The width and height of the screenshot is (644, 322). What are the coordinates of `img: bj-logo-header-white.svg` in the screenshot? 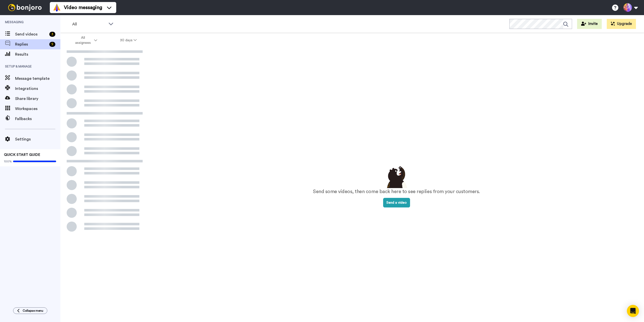 It's located at (25, 7).